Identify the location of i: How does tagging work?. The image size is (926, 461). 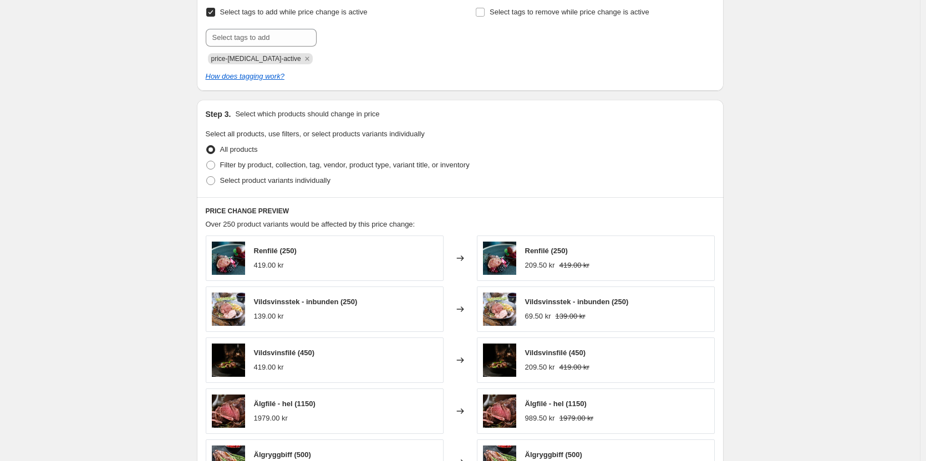
(245, 76).